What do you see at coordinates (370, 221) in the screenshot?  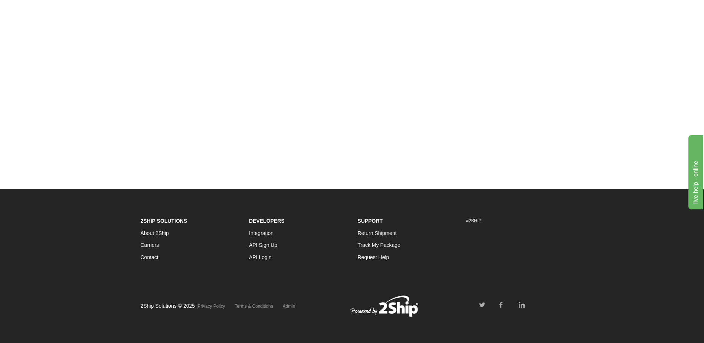 I see `strong: Support` at bounding box center [370, 221].